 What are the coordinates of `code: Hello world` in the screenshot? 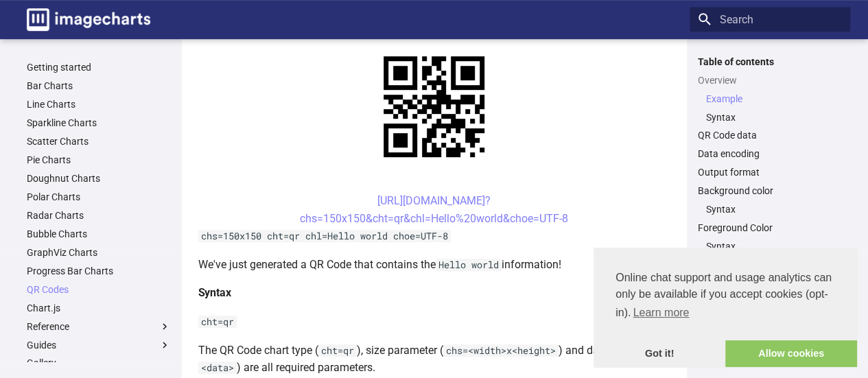 It's located at (468, 265).